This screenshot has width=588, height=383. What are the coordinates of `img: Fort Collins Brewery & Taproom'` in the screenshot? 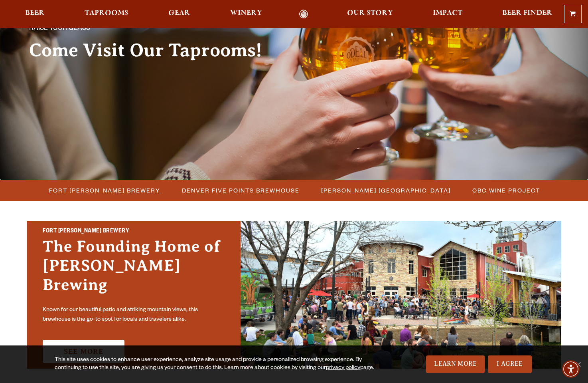 It's located at (401, 295).